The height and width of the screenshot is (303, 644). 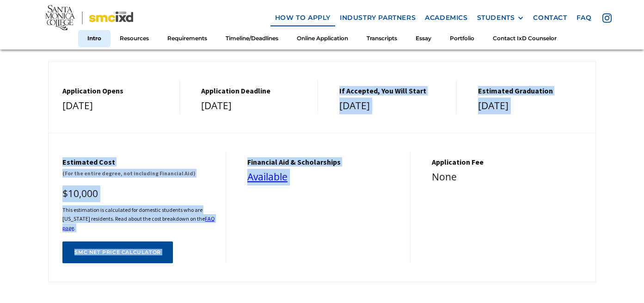 I want to click on a: Essay, so click(x=423, y=39).